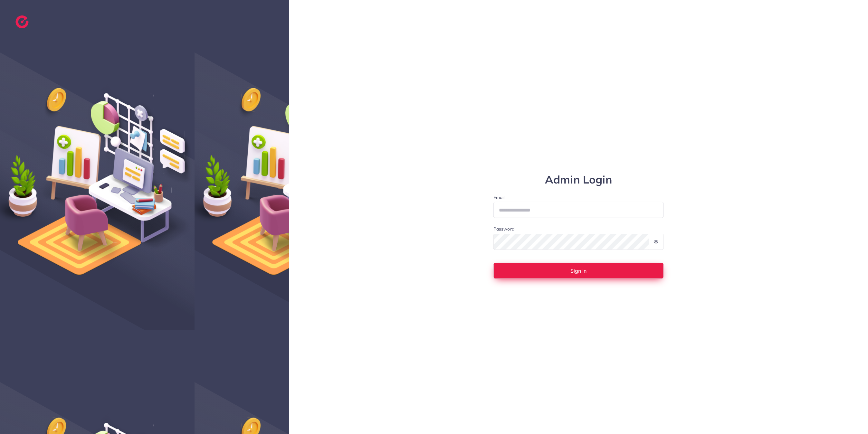 The height and width of the screenshot is (434, 868). I want to click on span: Sign In, so click(579, 271).